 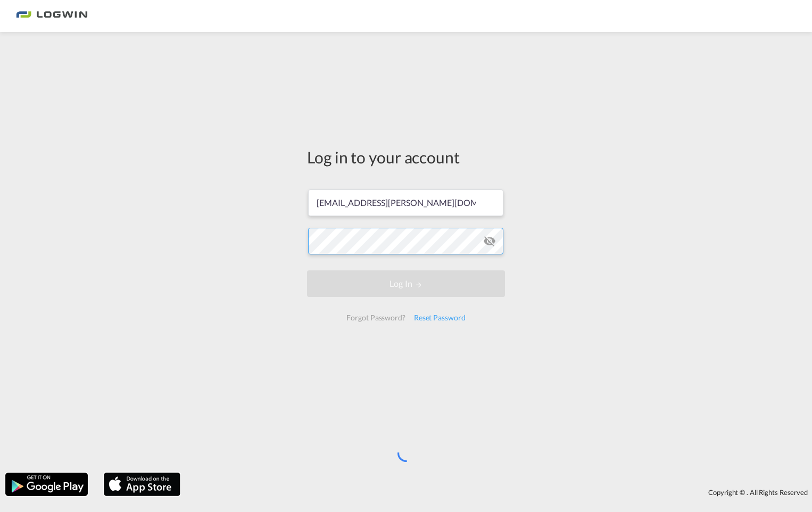 I want to click on div: Reset Password, so click(x=440, y=318).